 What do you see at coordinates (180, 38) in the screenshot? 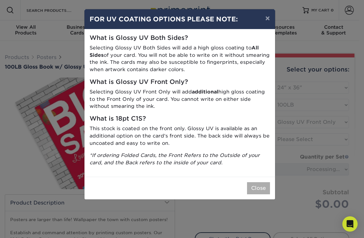
I see `h5: What is Glossy UV Both Sides?` at bounding box center [180, 38].